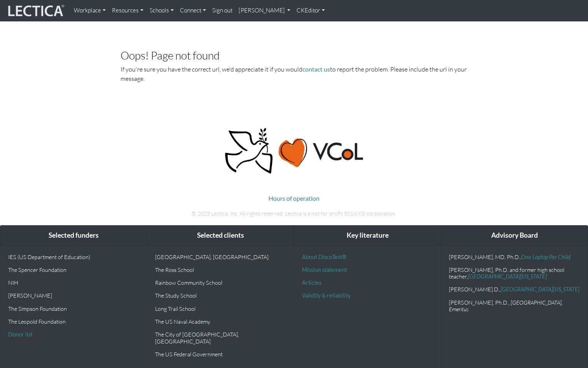 The image size is (588, 368). I want to click on a: Hours of operation, so click(293, 198).